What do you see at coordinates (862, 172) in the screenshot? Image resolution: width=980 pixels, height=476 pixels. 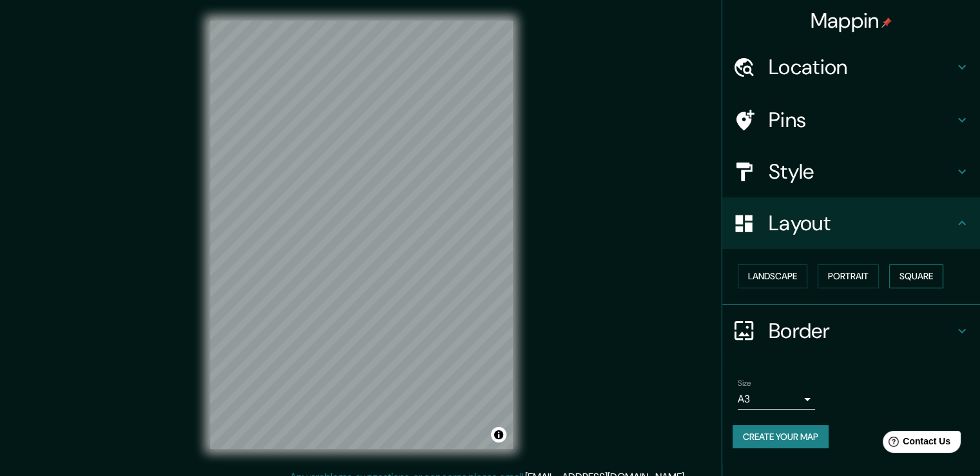 I see `h4: Style` at bounding box center [862, 172].